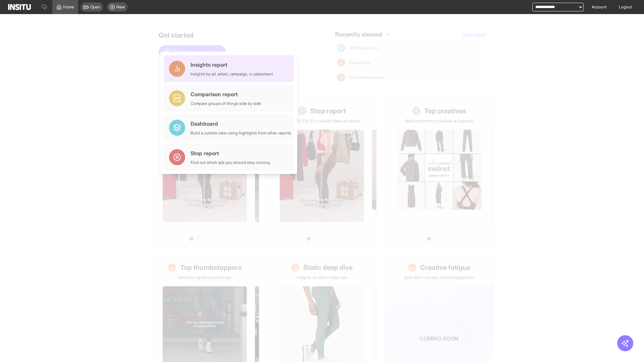  I want to click on div: Stop report, so click(230, 153).